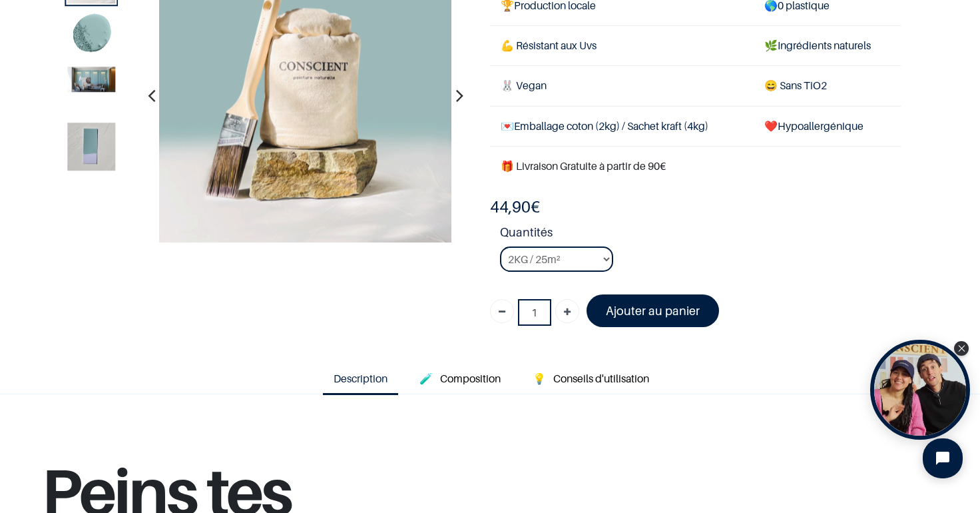 The image size is (980, 513). I want to click on span: 🐰 Vegan, so click(524, 85).